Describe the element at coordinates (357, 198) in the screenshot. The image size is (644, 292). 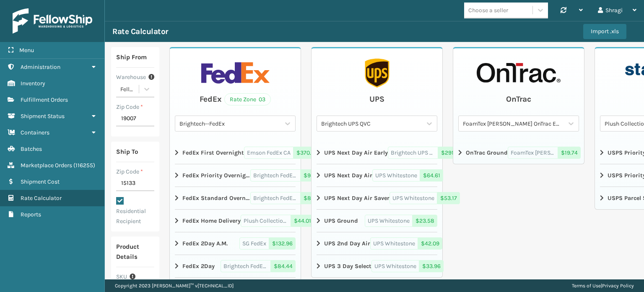
I see `strong: UPS Next Day Air Saver` at that location.